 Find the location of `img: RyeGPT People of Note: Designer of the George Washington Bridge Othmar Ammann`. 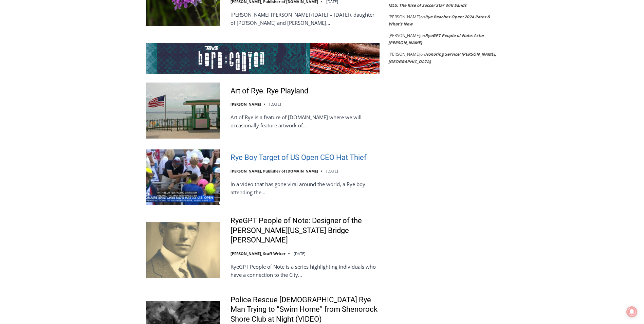

img: RyeGPT People of Note: Designer of the George Washington Bridge Othmar Ammann is located at coordinates (183, 250).